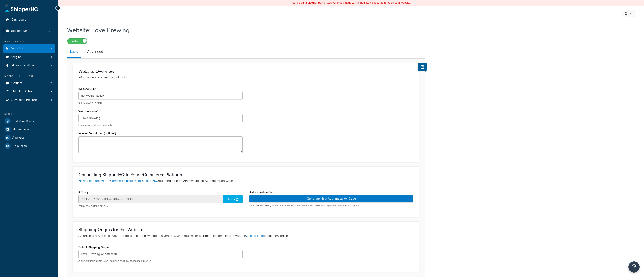 The width and height of the screenshot is (644, 277). Describe the element at coordinates (233, 199) in the screenshot. I see `div: Copy` at that location.